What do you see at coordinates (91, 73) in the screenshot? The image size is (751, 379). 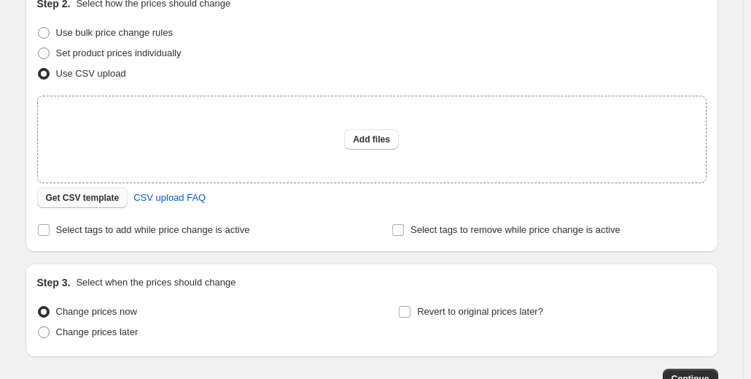 I see `span: Use CSV upload` at bounding box center [91, 73].